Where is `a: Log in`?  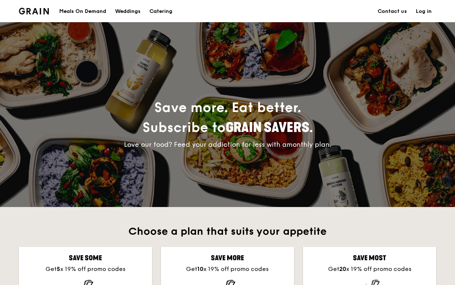 a: Log in is located at coordinates (423, 11).